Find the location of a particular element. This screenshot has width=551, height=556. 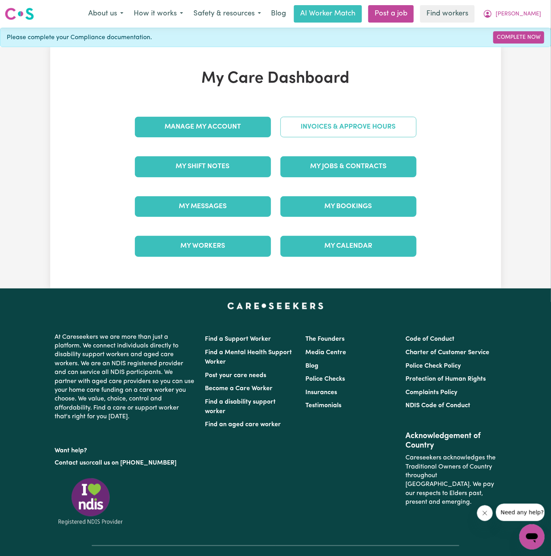

button: About us is located at coordinates (106, 14).